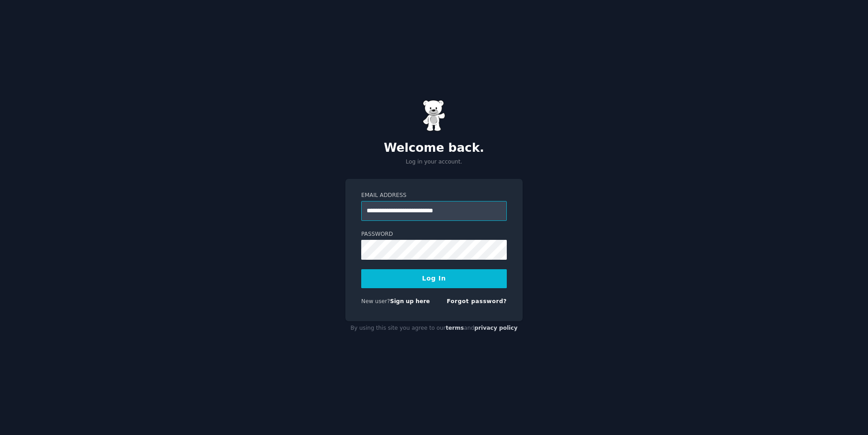  I want to click on a: privacy policy, so click(496, 328).